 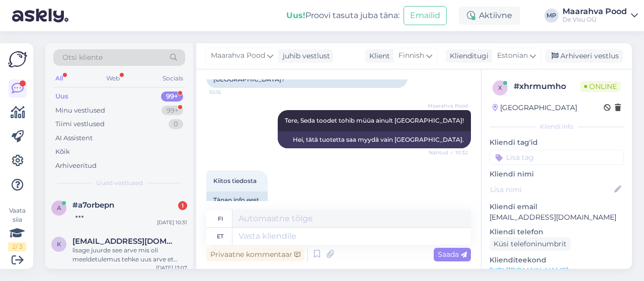 What do you see at coordinates (175, 124) in the screenshot?
I see `div: 0` at bounding box center [175, 124].